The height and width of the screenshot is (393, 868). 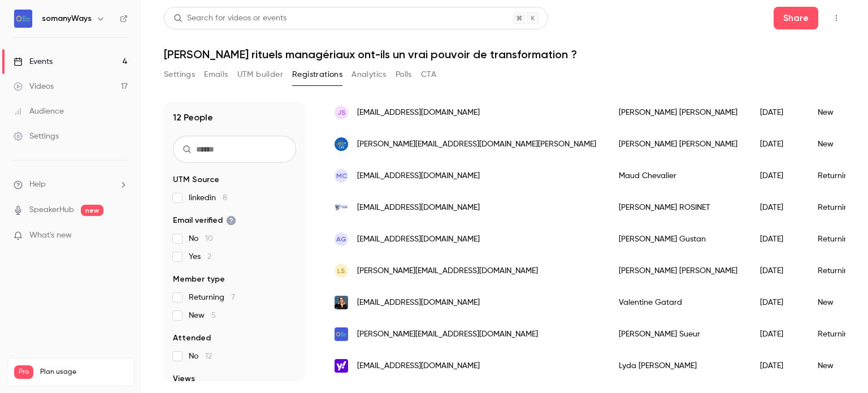 I want to click on span: new, so click(x=92, y=210).